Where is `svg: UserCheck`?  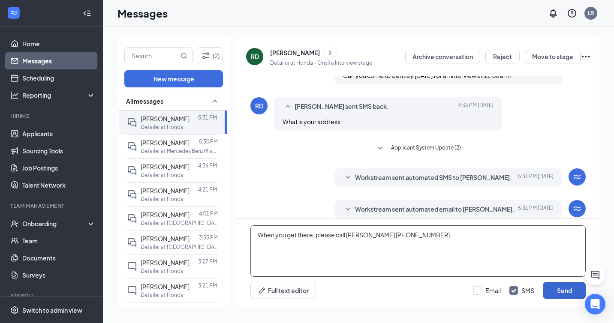 svg: UserCheck is located at coordinates (15, 224).